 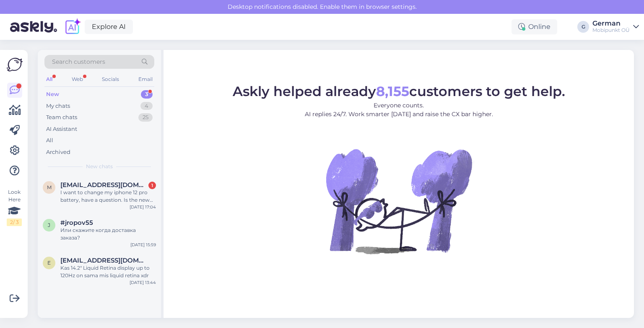 What do you see at coordinates (108, 234) in the screenshot?
I see `div: Или скажите когда доставка заказа?` at bounding box center [108, 234].